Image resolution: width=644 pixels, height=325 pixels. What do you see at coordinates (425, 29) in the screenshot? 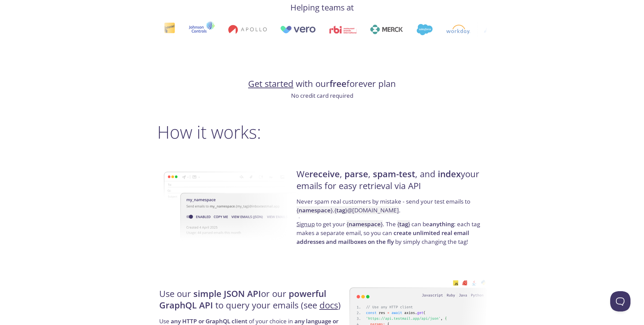
I see `img: salesforce` at bounding box center [425, 29].